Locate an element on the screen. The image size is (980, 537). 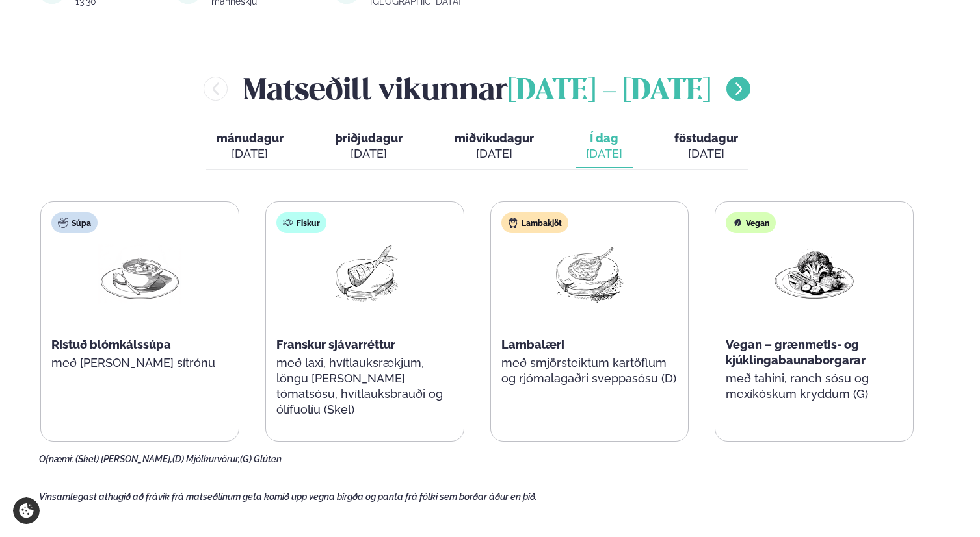
button: menu-btn-left is located at coordinates (216, 89).